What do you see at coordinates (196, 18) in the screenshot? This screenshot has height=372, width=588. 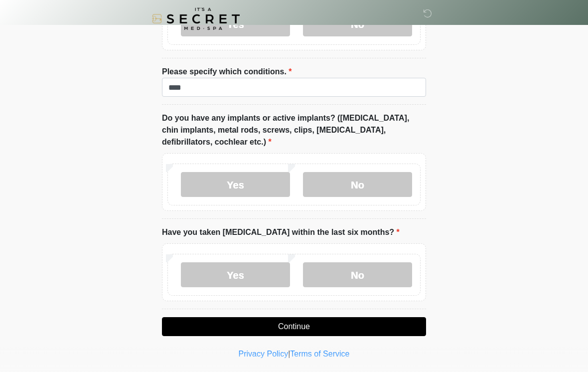 I see `img: It's A Secret Med Spa Logo` at bounding box center [196, 18].